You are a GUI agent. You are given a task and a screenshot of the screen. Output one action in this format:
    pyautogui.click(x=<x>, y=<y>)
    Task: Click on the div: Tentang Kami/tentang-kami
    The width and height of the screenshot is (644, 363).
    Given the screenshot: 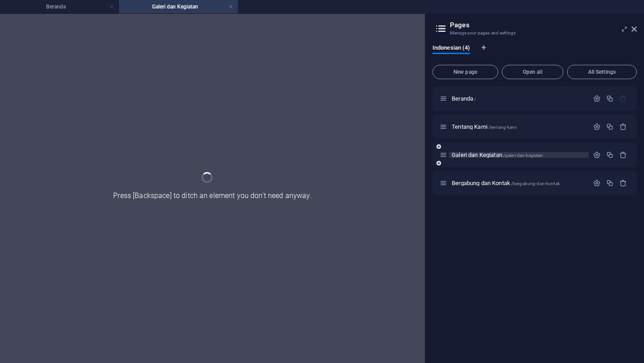 What is the action you would take?
    pyautogui.click(x=518, y=126)
    